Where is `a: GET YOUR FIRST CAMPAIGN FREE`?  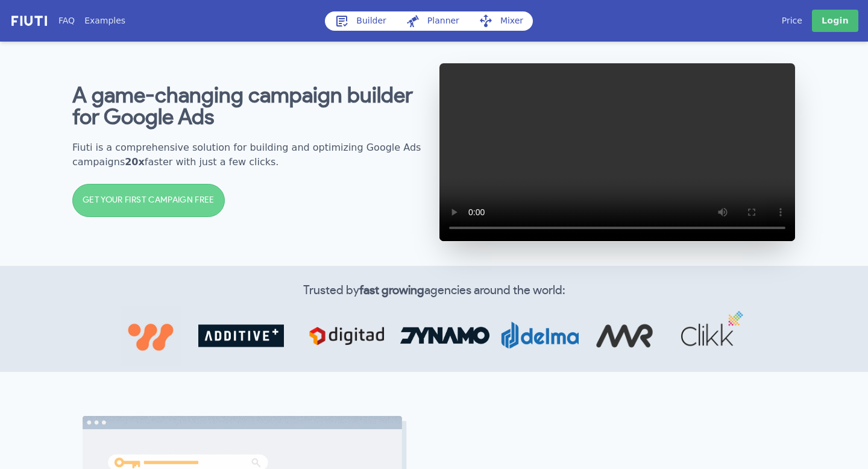
a: GET YOUR FIRST CAMPAIGN FREE is located at coordinates (148, 200).